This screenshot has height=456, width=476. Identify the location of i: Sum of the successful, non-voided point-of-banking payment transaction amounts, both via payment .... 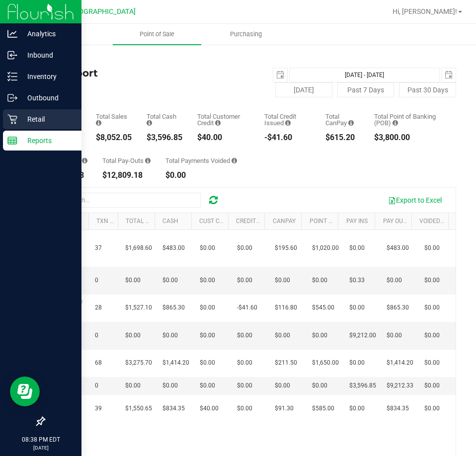
(395, 123).